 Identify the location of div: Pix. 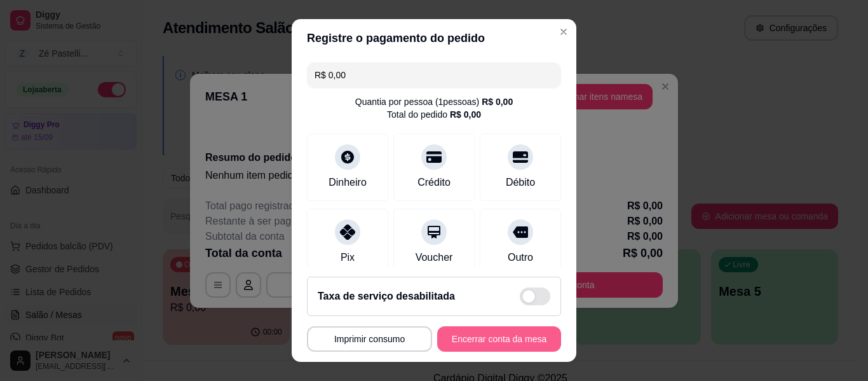
(348, 258).